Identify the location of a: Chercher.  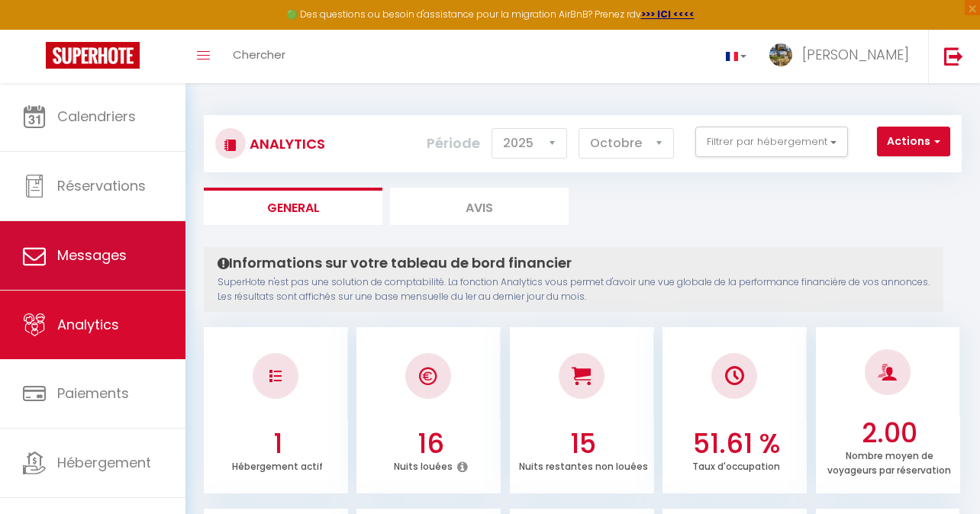
(259, 56).